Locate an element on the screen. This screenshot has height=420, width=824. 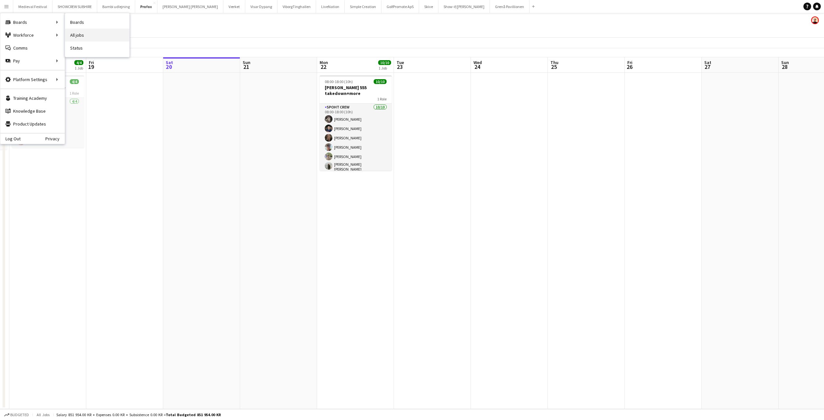
button: Simple Creation is located at coordinates (363, 6).